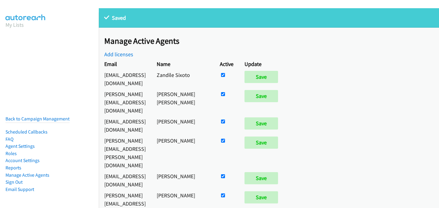 Image resolution: width=439 pixels, height=208 pixels. What do you see at coordinates (272, 41) in the screenshot?
I see `h2: Manage Active Agents` at bounding box center [272, 41].